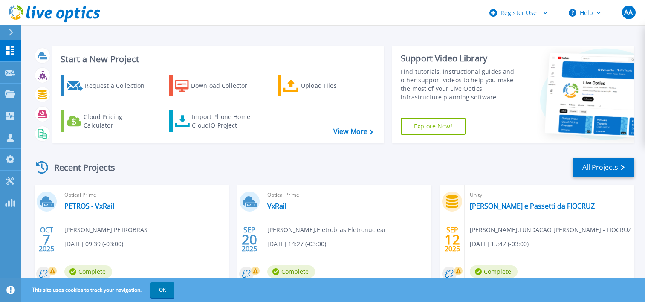 The width and height of the screenshot is (645, 302). What do you see at coordinates (603, 167) in the screenshot?
I see `a: All Projects` at bounding box center [603, 167].